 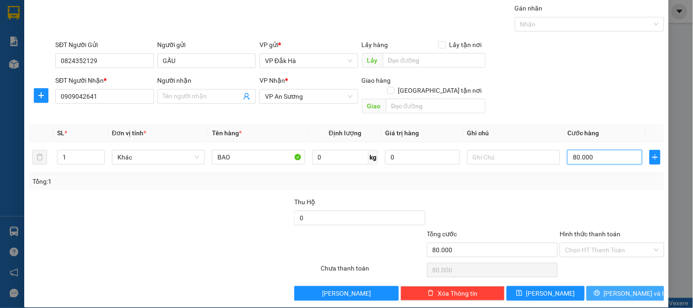 What do you see at coordinates (402, 133) in the screenshot?
I see `span: Giá trị hàng` at bounding box center [402, 133].